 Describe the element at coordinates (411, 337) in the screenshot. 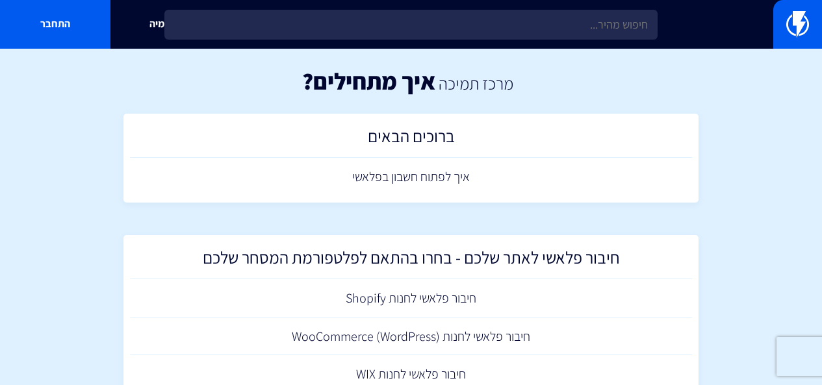

I see `a: חיבור פלאשי לחנות (WooCommerce (WordPress` at that location.